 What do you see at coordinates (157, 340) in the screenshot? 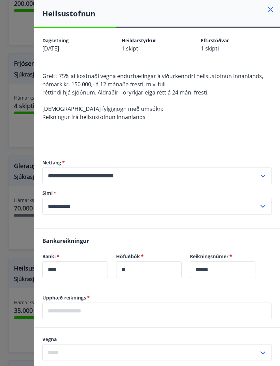
I see `label: Vegna` at bounding box center [157, 340].